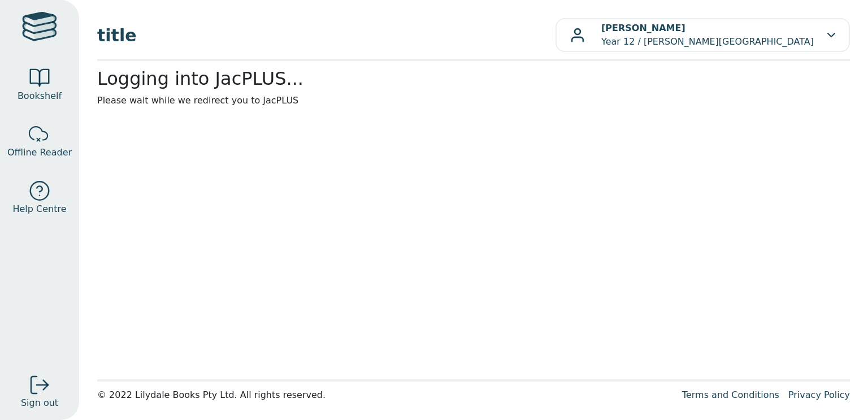 The image size is (868, 420). Describe the element at coordinates (40, 96) in the screenshot. I see `span: Bookshelf` at that location.